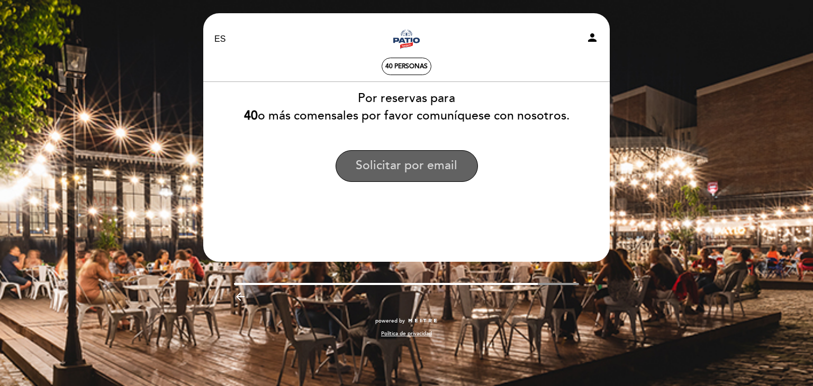 The image size is (813, 386). Describe the element at coordinates (406, 334) in the screenshot. I see `a: Política de privacidad` at that location.